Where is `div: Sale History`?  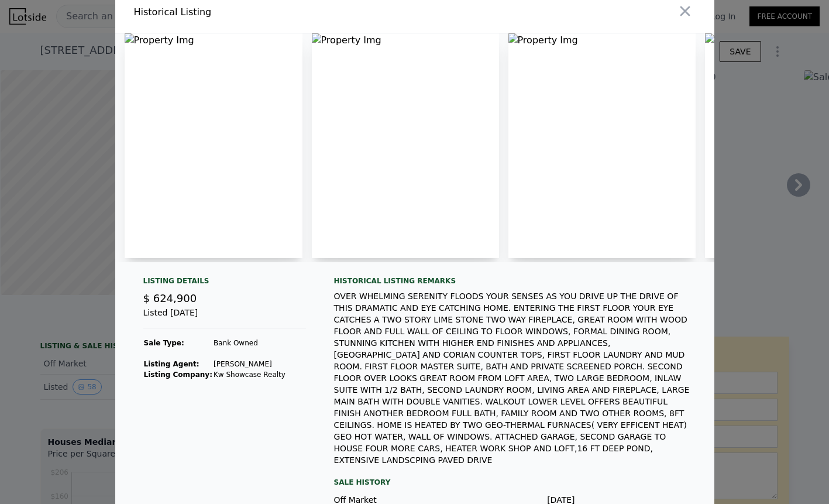
div: Sale History is located at coordinates (515, 482).